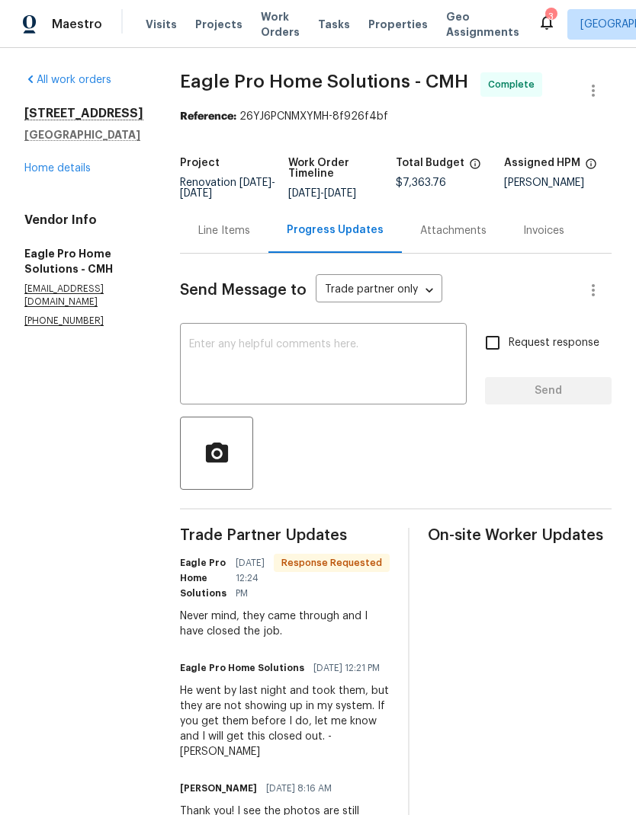 The image size is (636, 815). I want to click on span: Work Orders, so click(280, 24).